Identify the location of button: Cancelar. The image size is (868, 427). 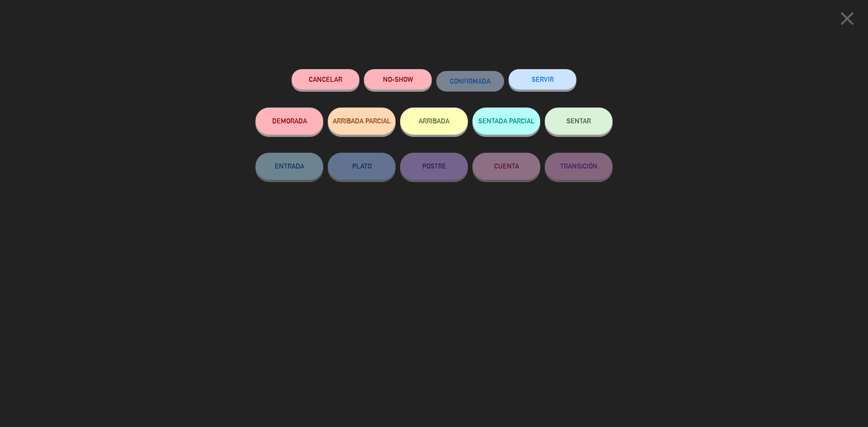
(326, 79).